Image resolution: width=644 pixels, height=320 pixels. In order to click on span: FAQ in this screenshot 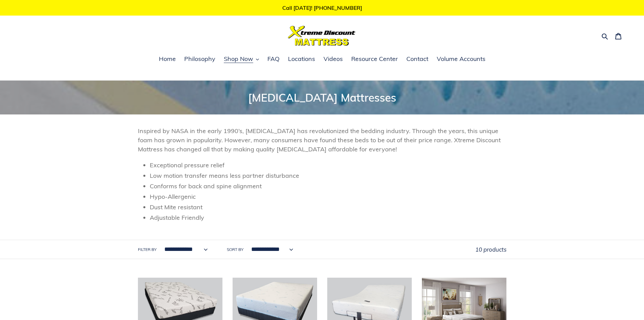, I will do `click(274, 59)`.